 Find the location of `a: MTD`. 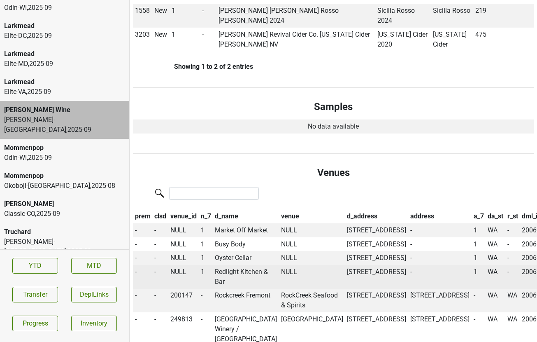

a: MTD is located at coordinates (94, 266).